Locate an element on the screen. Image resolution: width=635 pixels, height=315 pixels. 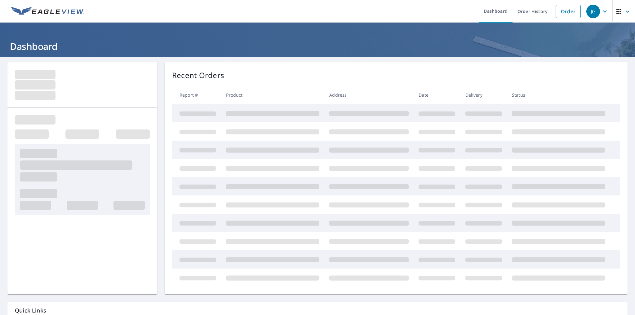
h1: Dashboard is located at coordinates (317, 46).